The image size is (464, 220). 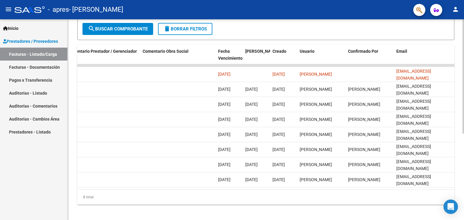 What do you see at coordinates (279, 51) in the screenshot?
I see `span: Creado` at bounding box center [279, 51].